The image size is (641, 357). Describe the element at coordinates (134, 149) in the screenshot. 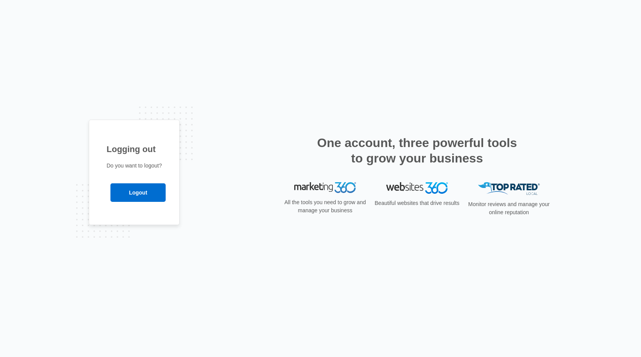

I see `h1: Logging out` at that location.